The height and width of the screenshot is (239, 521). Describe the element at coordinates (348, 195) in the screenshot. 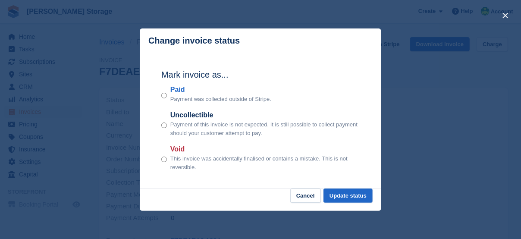

I see `button: Update status` at that location.